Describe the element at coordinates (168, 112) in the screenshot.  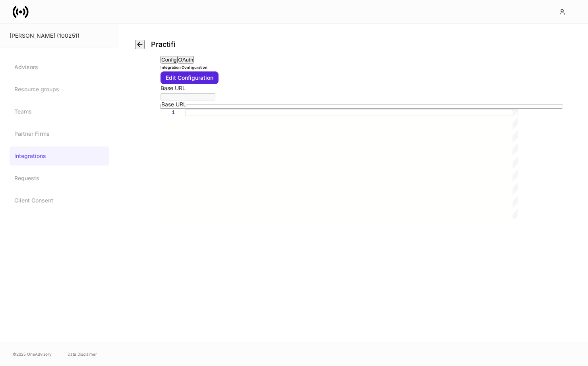
I see `div: 1` at that location.